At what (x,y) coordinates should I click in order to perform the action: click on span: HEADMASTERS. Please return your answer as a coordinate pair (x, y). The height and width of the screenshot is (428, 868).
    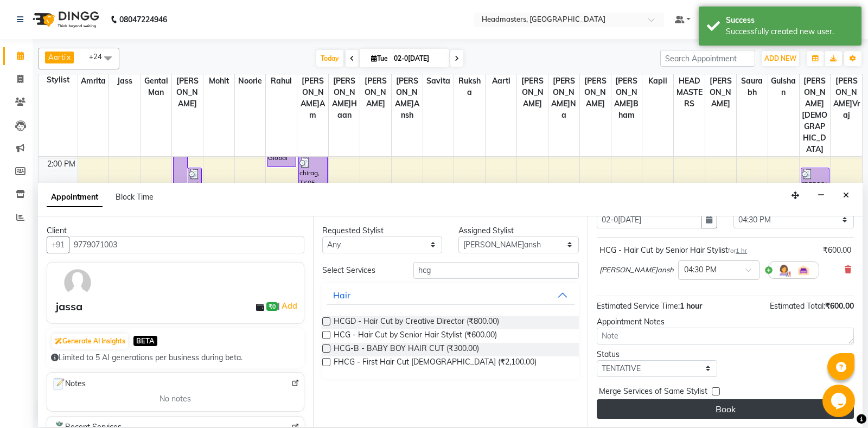
    Looking at the image, I should click on (689, 92).